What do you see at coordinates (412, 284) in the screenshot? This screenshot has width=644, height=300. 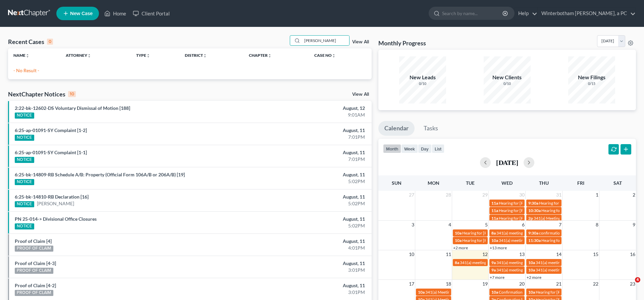 I see `span: 17` at bounding box center [412, 284].